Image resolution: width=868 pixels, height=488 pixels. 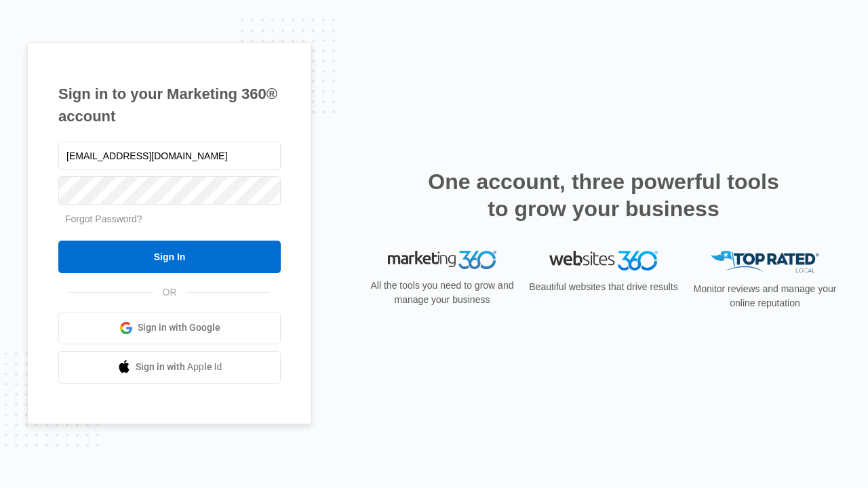 I want to click on img: Websites 360, so click(x=604, y=260).